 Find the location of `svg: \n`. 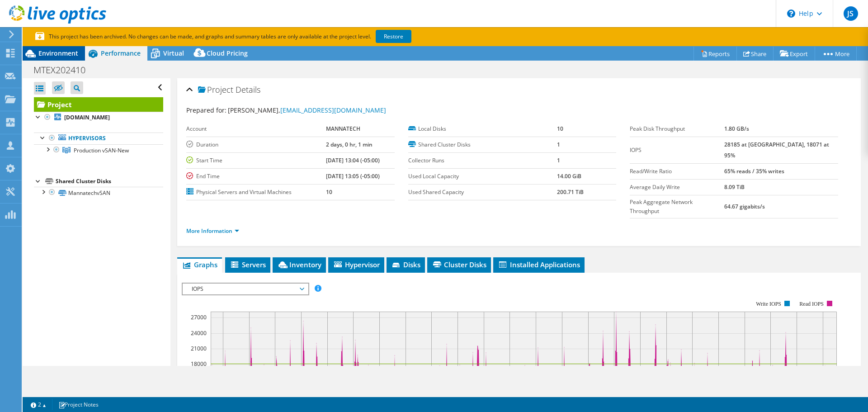

svg: \n is located at coordinates (791, 13).